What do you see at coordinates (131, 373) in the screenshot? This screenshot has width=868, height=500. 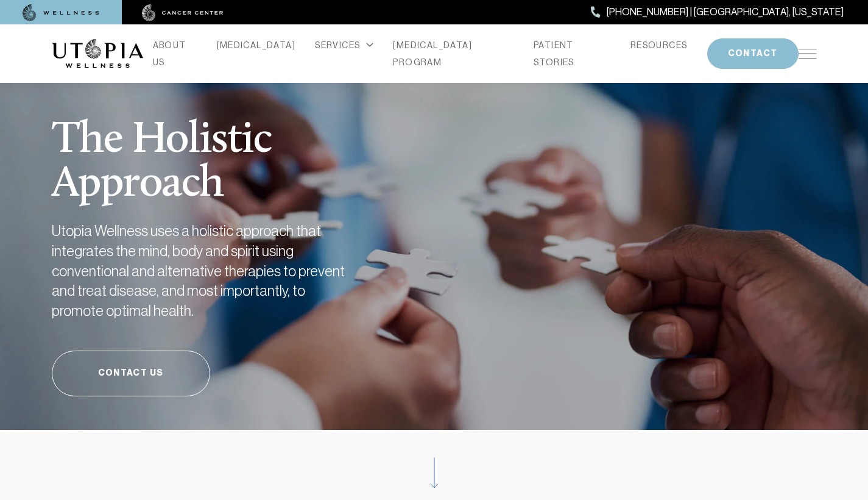 I see `a: Contact Us` at bounding box center [131, 373].